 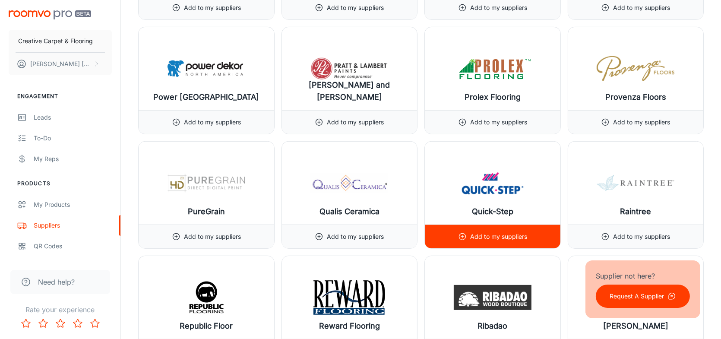 What do you see at coordinates (206, 211) in the screenshot?
I see `h6: PureGrain` at bounding box center [206, 211].